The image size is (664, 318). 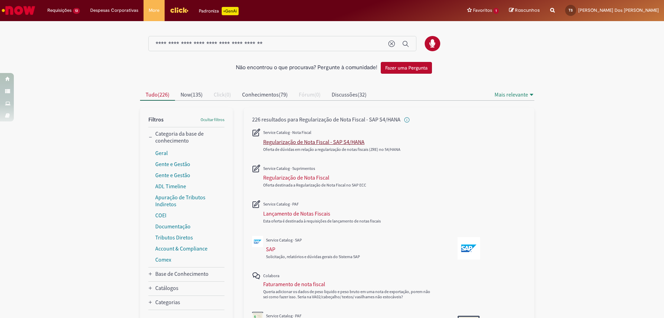 I want to click on span: Requisições, so click(x=59, y=10).